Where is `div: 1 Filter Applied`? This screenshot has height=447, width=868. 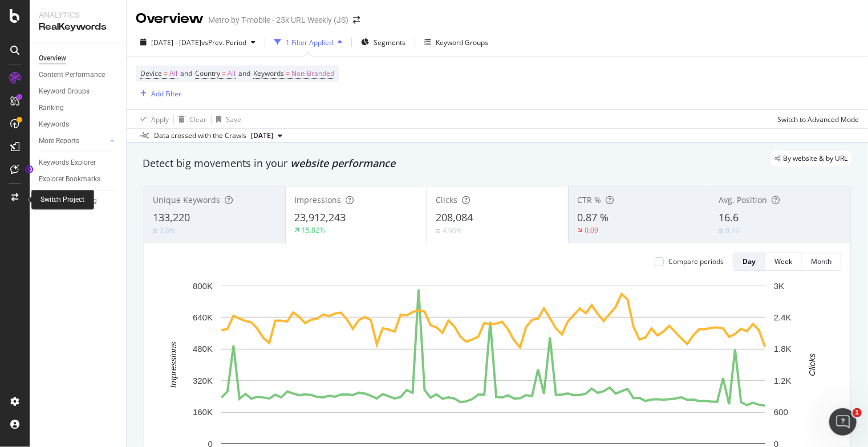 div: 1 Filter Applied is located at coordinates (309, 42).